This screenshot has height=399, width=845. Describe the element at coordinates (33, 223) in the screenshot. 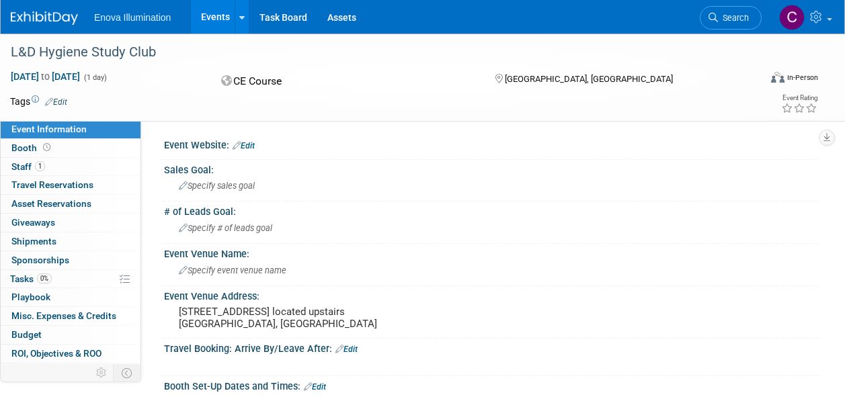

I see `span: Giveaways` at that location.